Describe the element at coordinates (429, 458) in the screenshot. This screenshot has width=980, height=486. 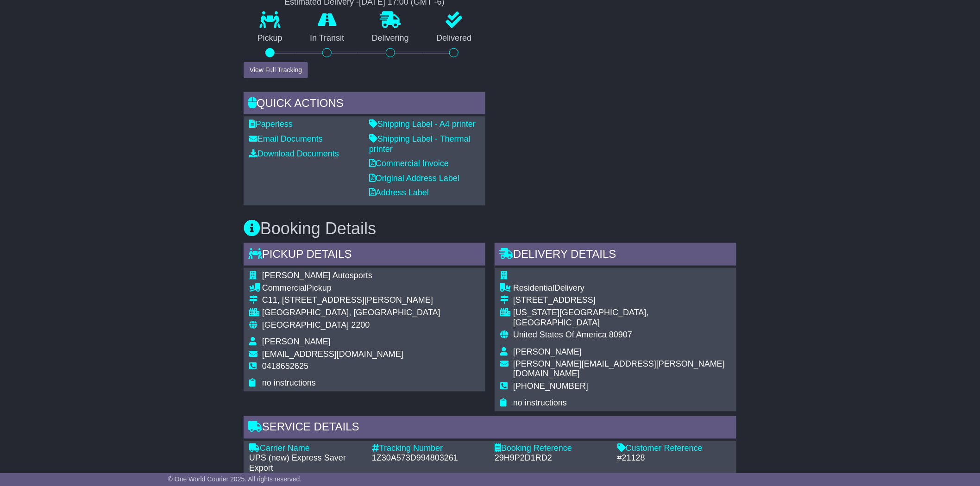
I see `div: 1Z30A573D994803261` at that location.